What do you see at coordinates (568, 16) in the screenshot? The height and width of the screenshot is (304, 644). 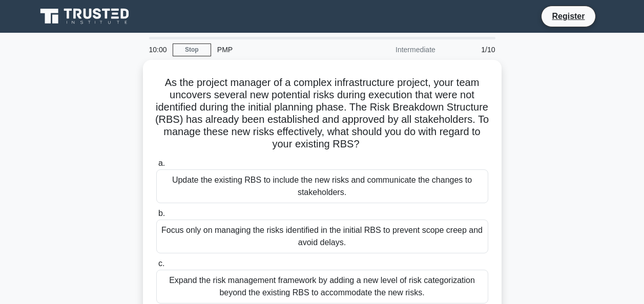 I see `a: Register` at bounding box center [568, 16].